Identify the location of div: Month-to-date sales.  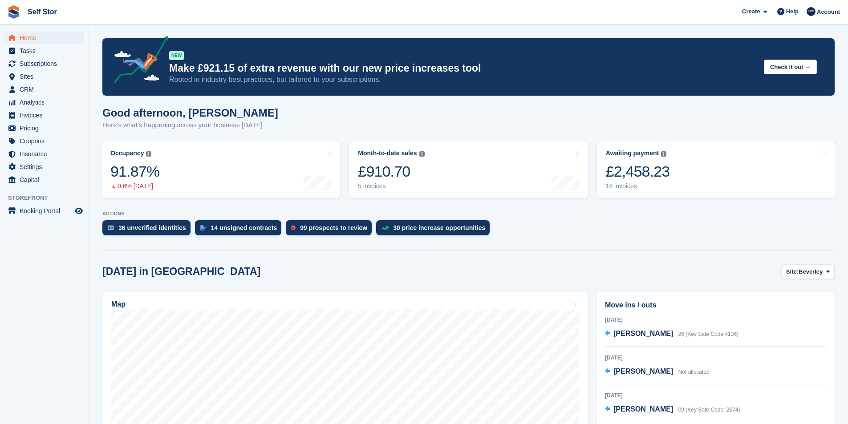
(387, 153).